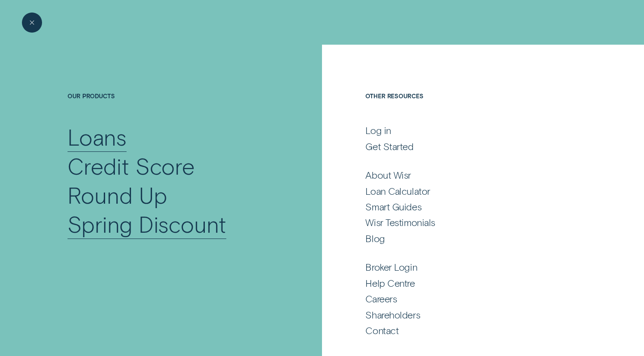 Image resolution: width=644 pixels, height=356 pixels. Describe the element at coordinates (171, 166) in the screenshot. I see `a: Credit Score` at that location.